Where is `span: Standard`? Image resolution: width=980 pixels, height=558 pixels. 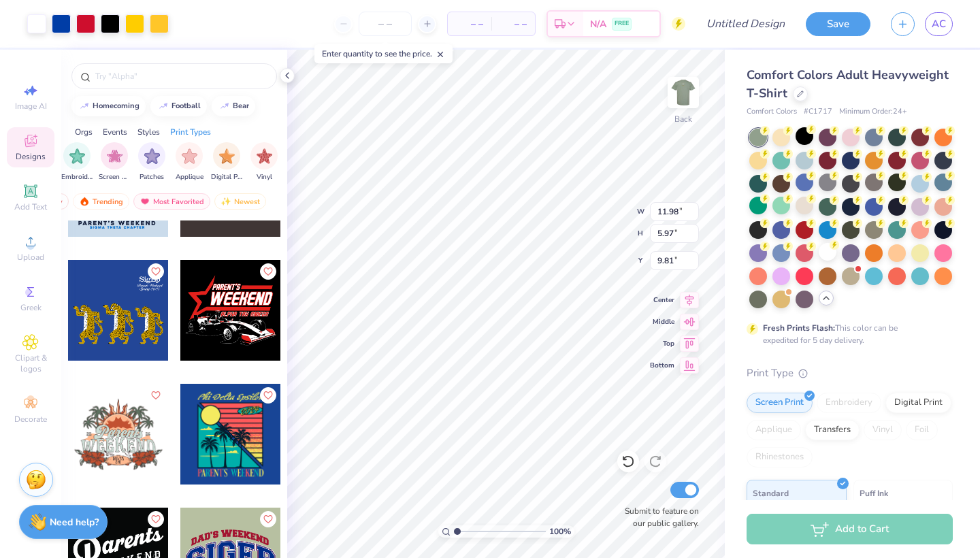 span: Standard is located at coordinates (770, 493).